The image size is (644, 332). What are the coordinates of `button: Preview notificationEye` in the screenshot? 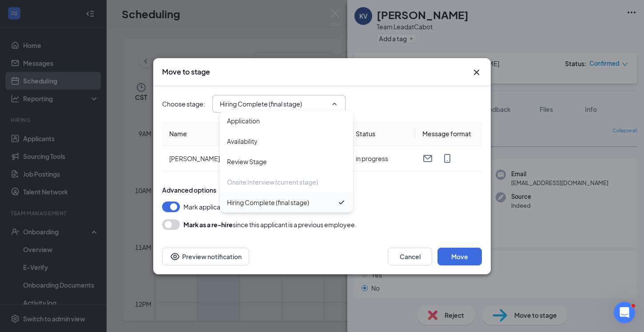 It's located at (205, 256).